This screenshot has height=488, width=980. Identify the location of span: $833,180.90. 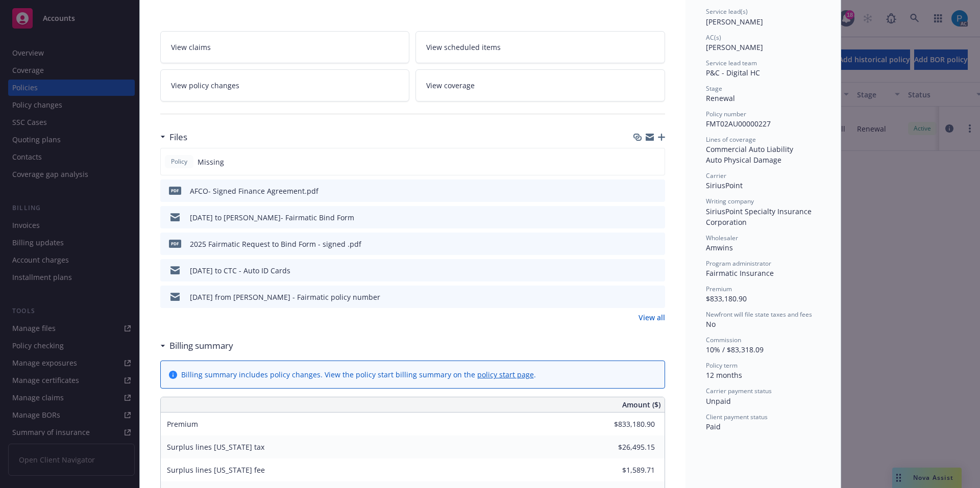
(726, 299).